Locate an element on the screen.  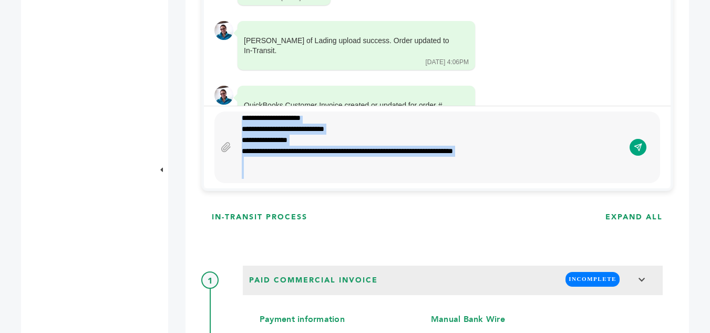
h4: Manual Bank Wire is located at coordinates (494, 317).